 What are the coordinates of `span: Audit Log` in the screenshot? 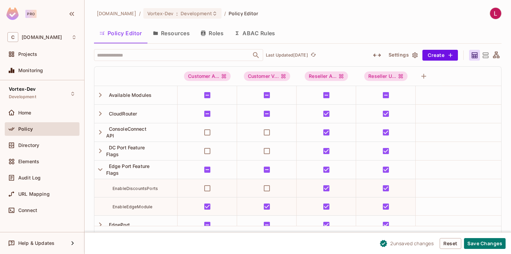 It's located at (29, 177).